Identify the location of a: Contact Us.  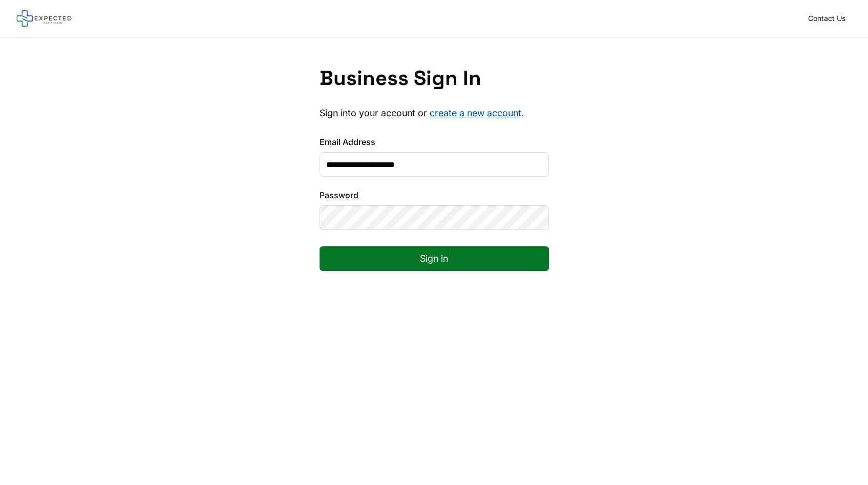
(827, 18).